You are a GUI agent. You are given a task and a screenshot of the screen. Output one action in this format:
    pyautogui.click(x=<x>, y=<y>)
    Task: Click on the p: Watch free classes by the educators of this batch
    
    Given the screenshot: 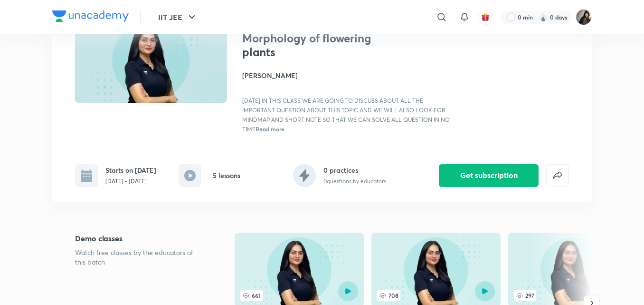 What is the action you would take?
    pyautogui.click(x=140, y=257)
    